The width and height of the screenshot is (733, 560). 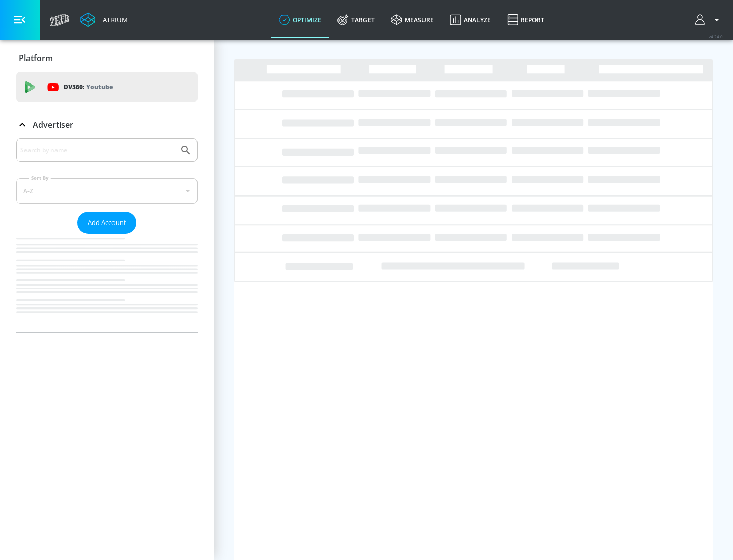 I want to click on label: Sort By, so click(x=40, y=178).